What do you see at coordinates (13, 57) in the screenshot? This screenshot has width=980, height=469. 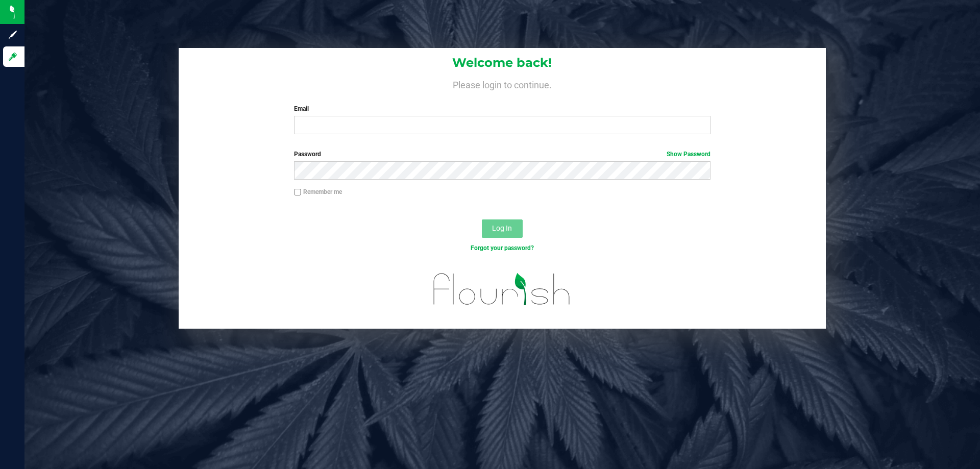 I see `inline-svg: Log in` at bounding box center [13, 57].